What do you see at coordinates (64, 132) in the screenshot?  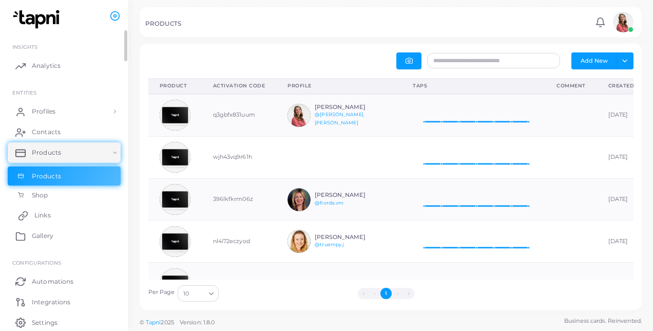 I see `a: Contacts` at bounding box center [64, 132].